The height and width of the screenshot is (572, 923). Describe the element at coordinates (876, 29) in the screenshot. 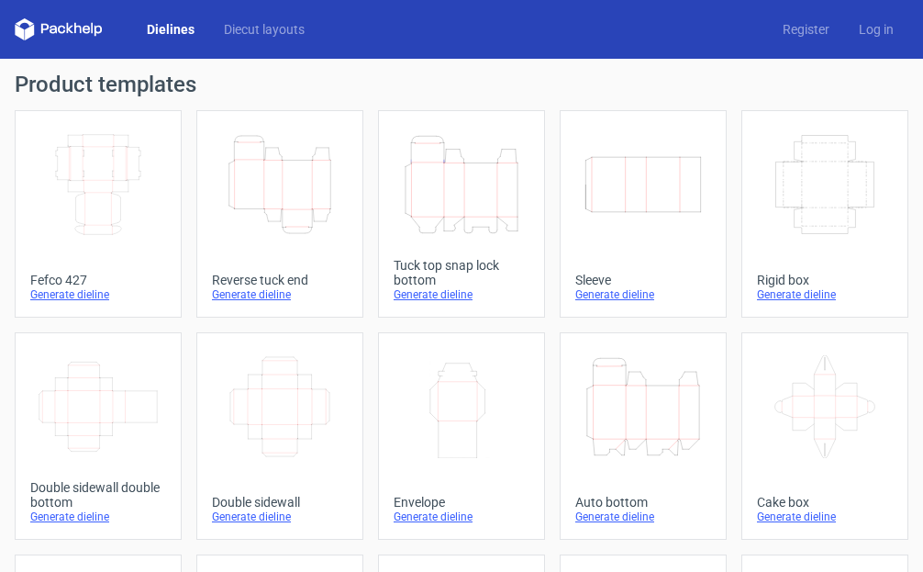

I see `a: Log in` at that location.